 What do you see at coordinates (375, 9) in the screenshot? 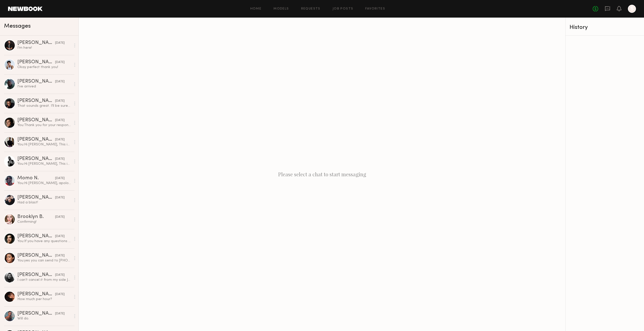
I see `a: Favorites` at bounding box center [375, 9].